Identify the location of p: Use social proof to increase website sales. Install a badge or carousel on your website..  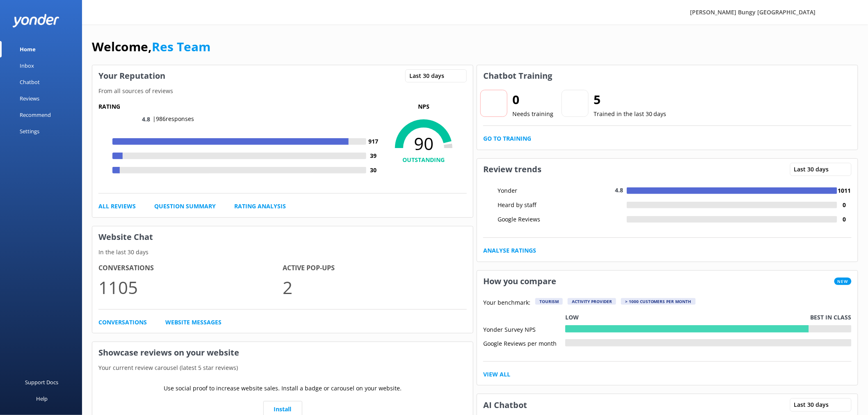
(282, 388).